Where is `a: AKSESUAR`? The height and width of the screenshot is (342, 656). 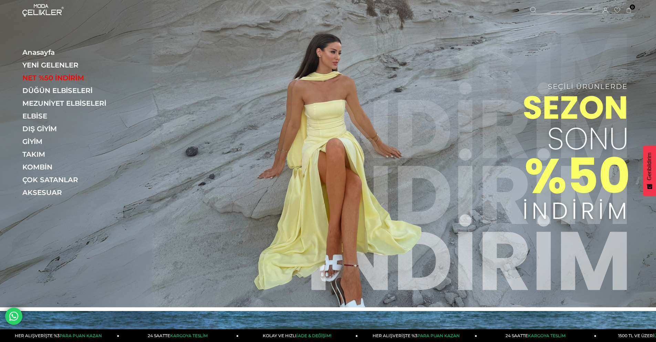 a: AKSESUAR is located at coordinates (70, 193).